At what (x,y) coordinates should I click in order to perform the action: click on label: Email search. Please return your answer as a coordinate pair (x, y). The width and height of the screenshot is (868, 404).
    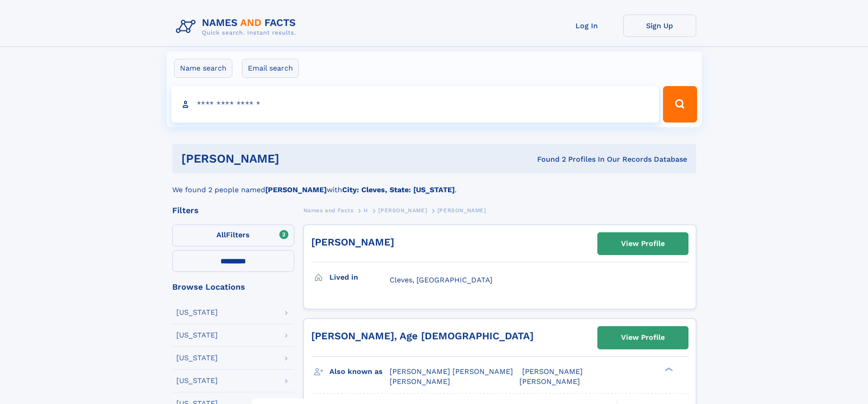
    Looking at the image, I should click on (270, 68).